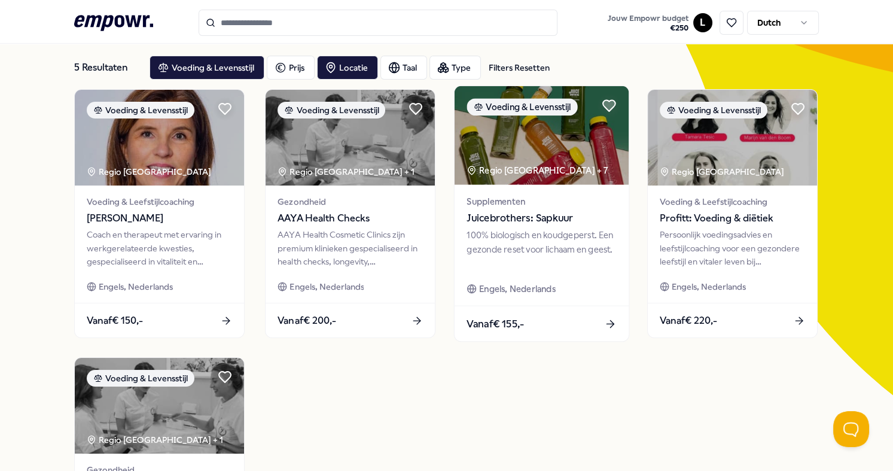  What do you see at coordinates (306, 321) in the screenshot?
I see `span: Vanaf € 200,-` at bounding box center [306, 321].